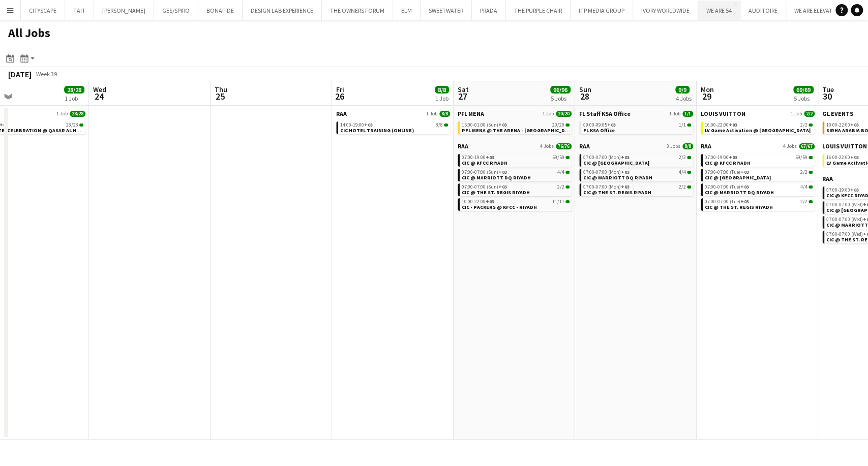 This screenshot has width=868, height=466. I want to click on span: 3 Jobs, so click(674, 146).